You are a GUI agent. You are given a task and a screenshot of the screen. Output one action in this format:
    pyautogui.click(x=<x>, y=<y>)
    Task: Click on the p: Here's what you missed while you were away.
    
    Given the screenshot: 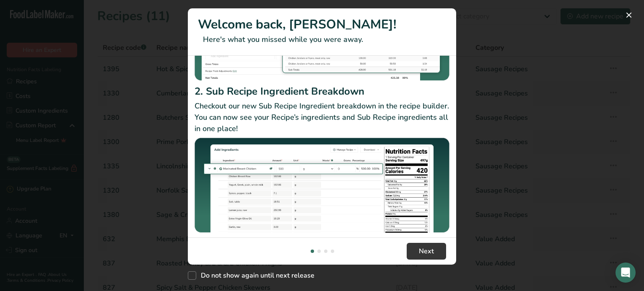 What is the action you would take?
    pyautogui.click(x=322, y=40)
    